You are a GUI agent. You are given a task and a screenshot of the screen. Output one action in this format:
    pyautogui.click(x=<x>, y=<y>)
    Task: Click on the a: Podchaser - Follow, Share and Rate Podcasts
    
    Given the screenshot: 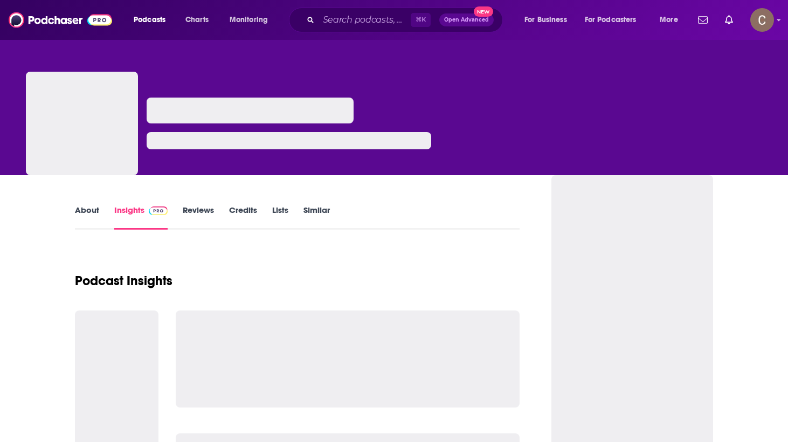 What is the action you would take?
    pyautogui.click(x=60, y=20)
    